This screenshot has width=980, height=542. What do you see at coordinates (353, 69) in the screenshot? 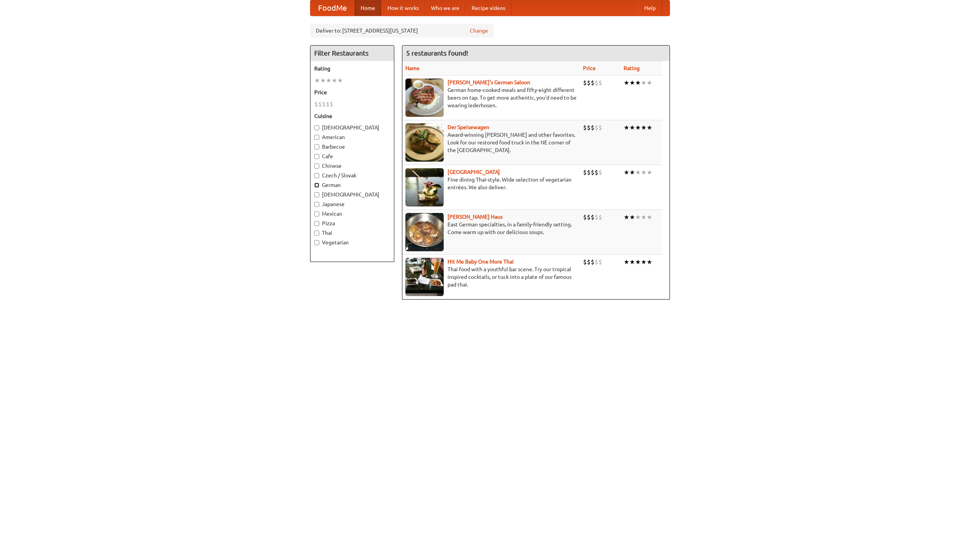
I see `h5: Rating` at bounding box center [353, 69].